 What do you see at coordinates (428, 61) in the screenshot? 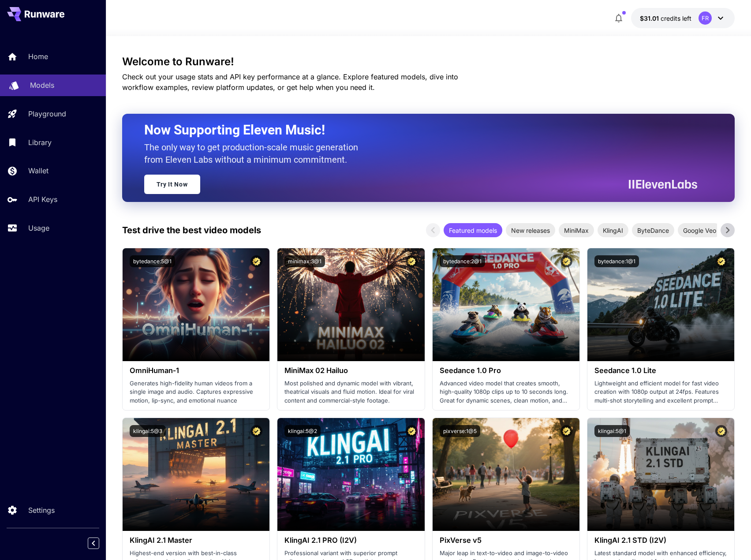
I see `h3: Welcome to Runware!` at bounding box center [428, 61].